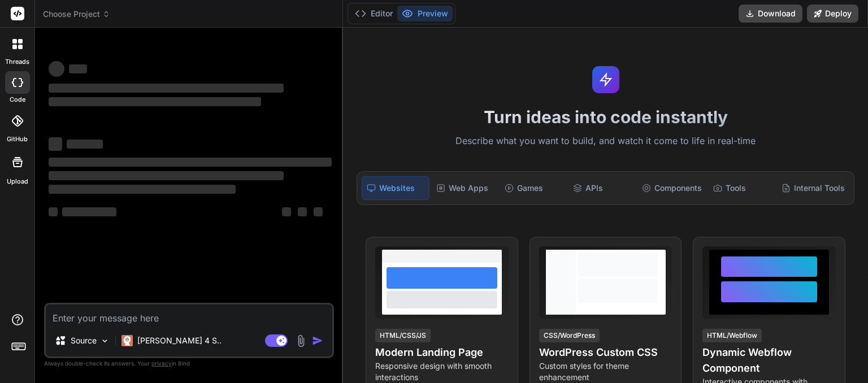 This screenshot has width=868, height=383. I want to click on img: Pick Models, so click(104, 341).